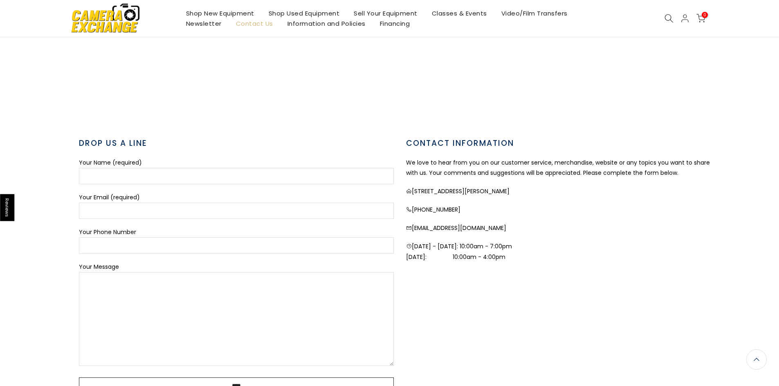 Image resolution: width=779 pixels, height=386 pixels. What do you see at coordinates (701, 18) in the screenshot?
I see `a: 0` at bounding box center [701, 18].